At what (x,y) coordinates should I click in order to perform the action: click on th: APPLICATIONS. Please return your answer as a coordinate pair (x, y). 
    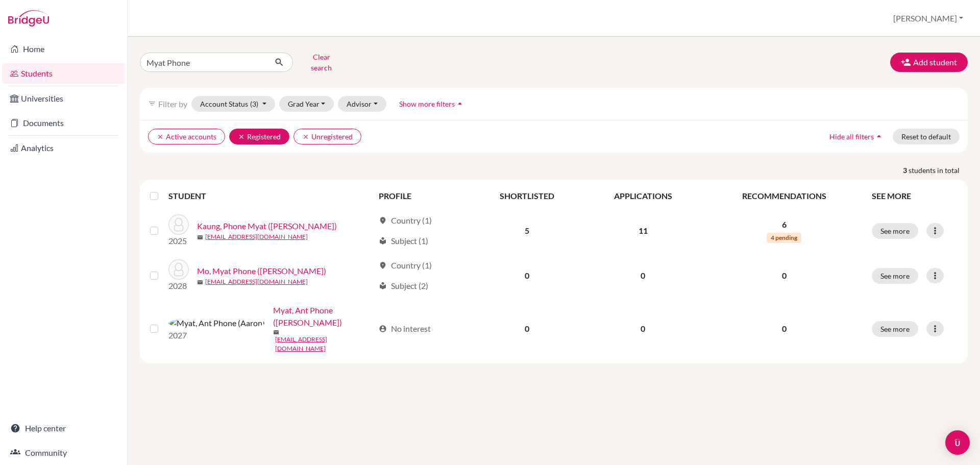
    Looking at the image, I should click on (643, 196).